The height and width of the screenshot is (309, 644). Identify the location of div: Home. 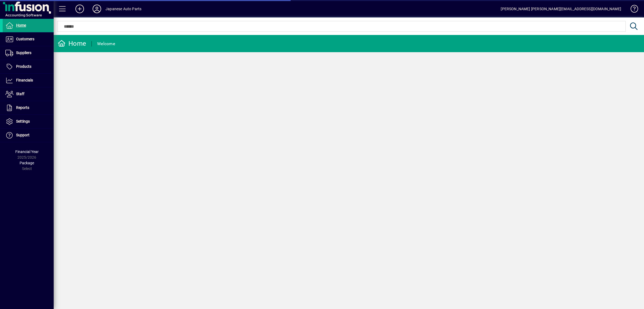
(72, 44).